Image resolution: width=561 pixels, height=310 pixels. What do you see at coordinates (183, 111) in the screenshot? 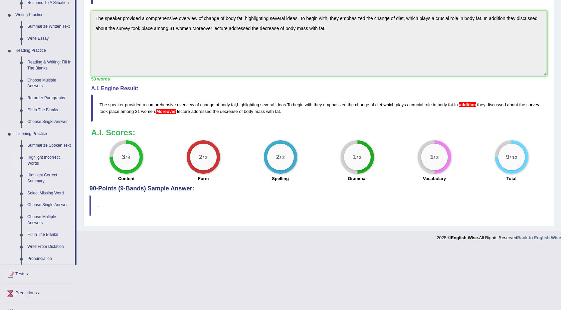
I see `span: lecture` at bounding box center [183, 111].